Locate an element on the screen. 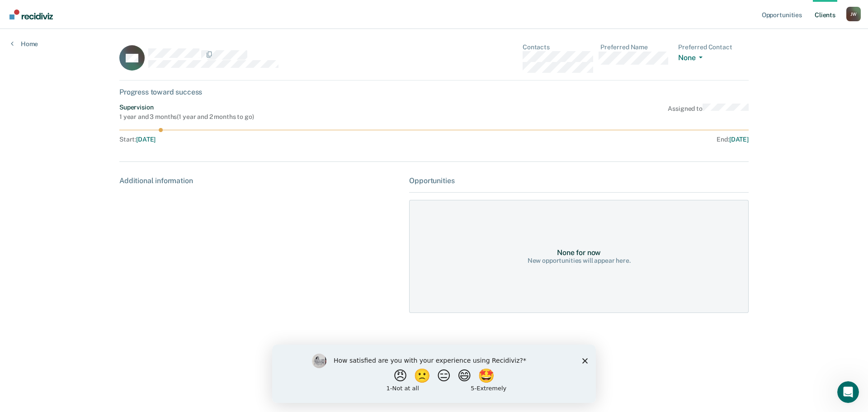 This screenshot has width=868, height=412. dt: Preferred Name is located at coordinates (636, 47).